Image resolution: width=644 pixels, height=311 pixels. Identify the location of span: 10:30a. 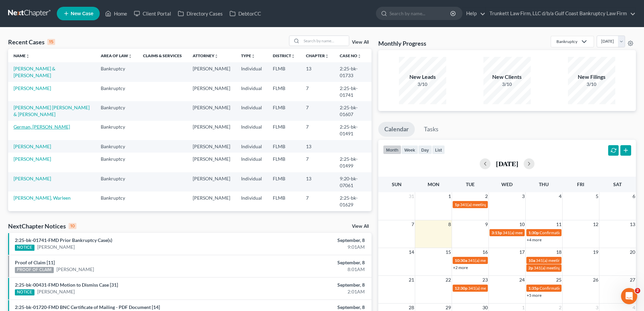
(461, 260).